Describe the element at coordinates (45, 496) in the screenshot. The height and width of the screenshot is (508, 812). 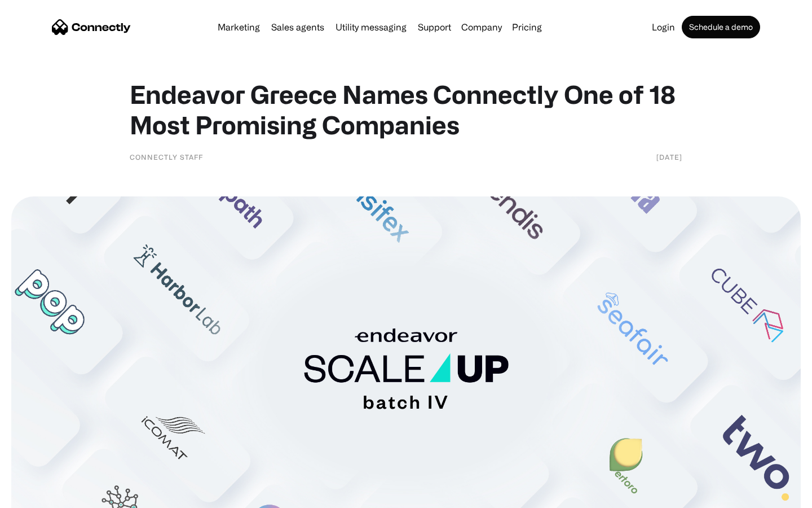
I see `ul: Language list` at that location.